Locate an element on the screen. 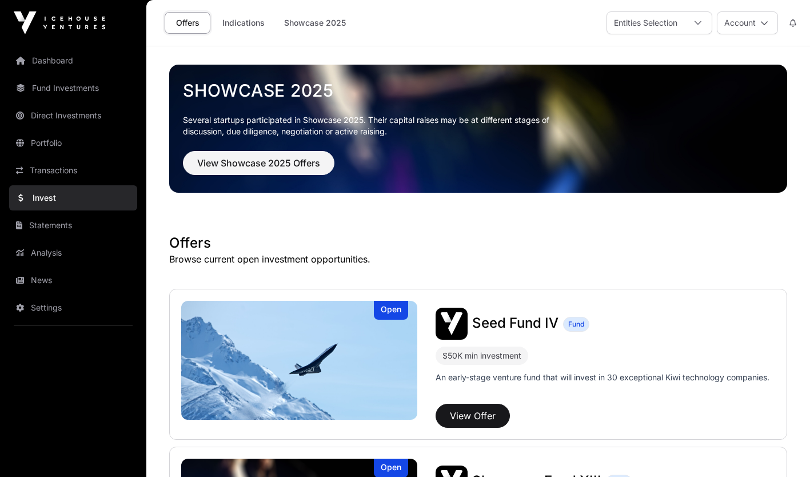  div: Chat Widget is located at coordinates (782, 449).